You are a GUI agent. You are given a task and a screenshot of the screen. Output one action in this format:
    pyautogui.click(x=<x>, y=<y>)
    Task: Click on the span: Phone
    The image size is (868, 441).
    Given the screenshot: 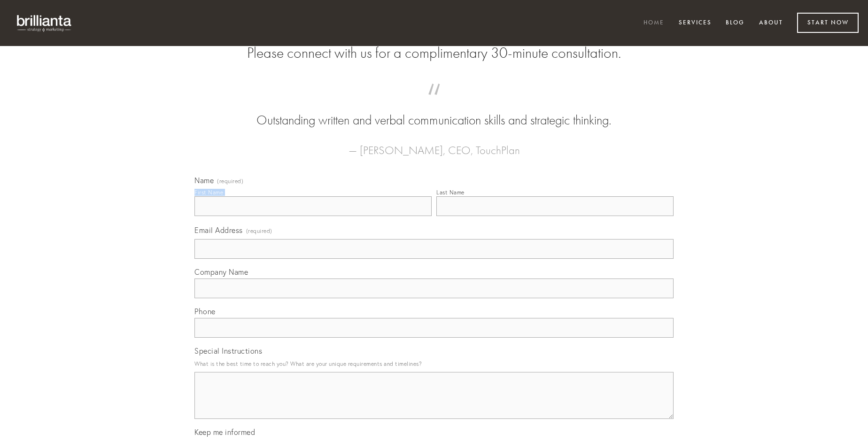 What is the action you would take?
    pyautogui.click(x=205, y=312)
    